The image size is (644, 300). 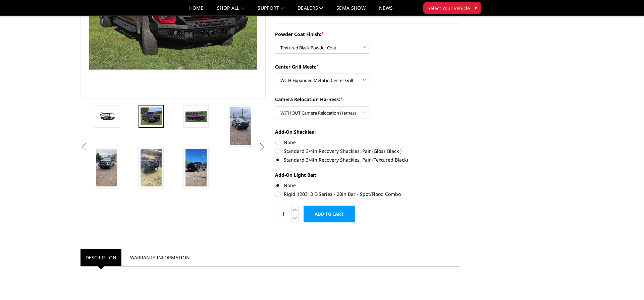 What do you see at coordinates (101, 258) in the screenshot?
I see `a: Description` at bounding box center [101, 258].